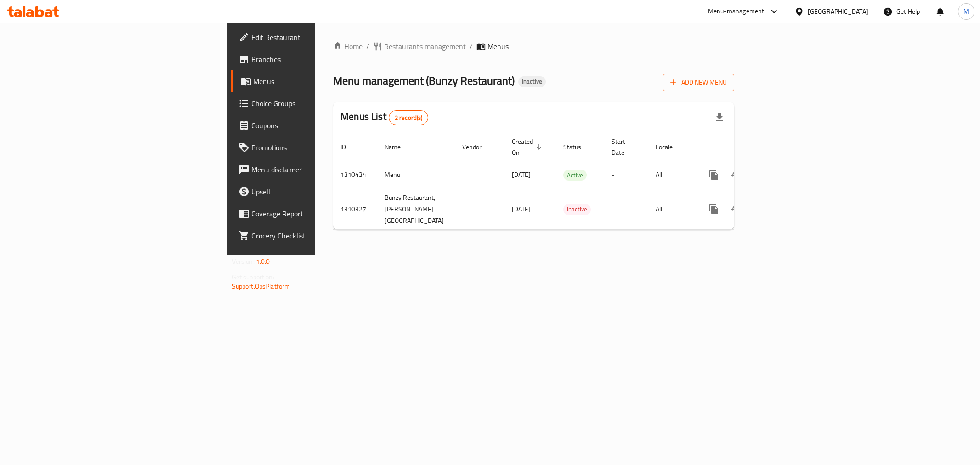  What do you see at coordinates (736, 11) in the screenshot?
I see `div: Menu-management` at bounding box center [736, 11].